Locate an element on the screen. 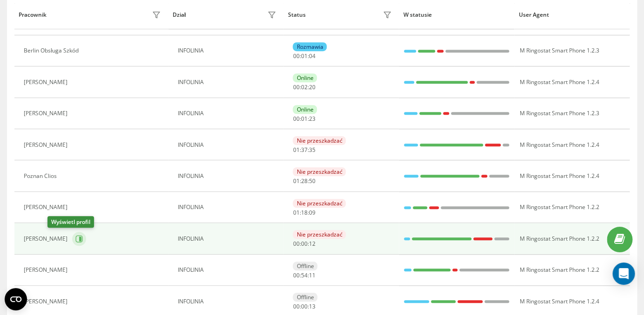  div: Status is located at coordinates (297, 15).